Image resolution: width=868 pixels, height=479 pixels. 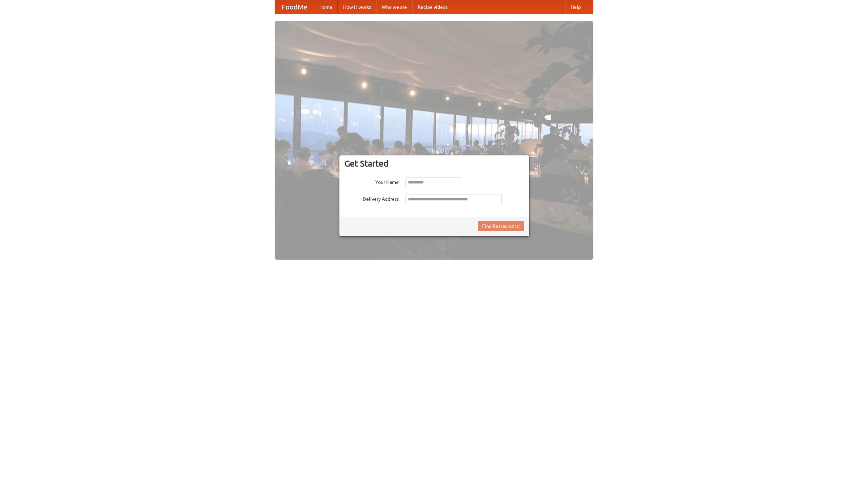 What do you see at coordinates (371, 198) in the screenshot?
I see `label: Delivery Address` at bounding box center [371, 198].